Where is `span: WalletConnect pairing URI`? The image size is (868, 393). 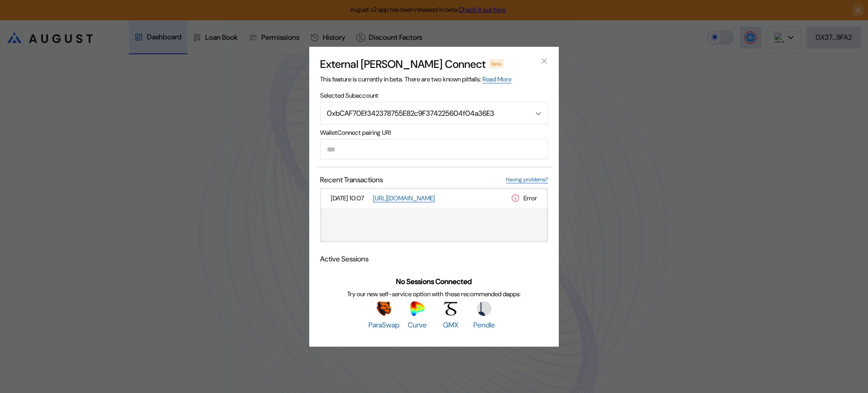 span: WalletConnect pairing URI is located at coordinates (434, 132).